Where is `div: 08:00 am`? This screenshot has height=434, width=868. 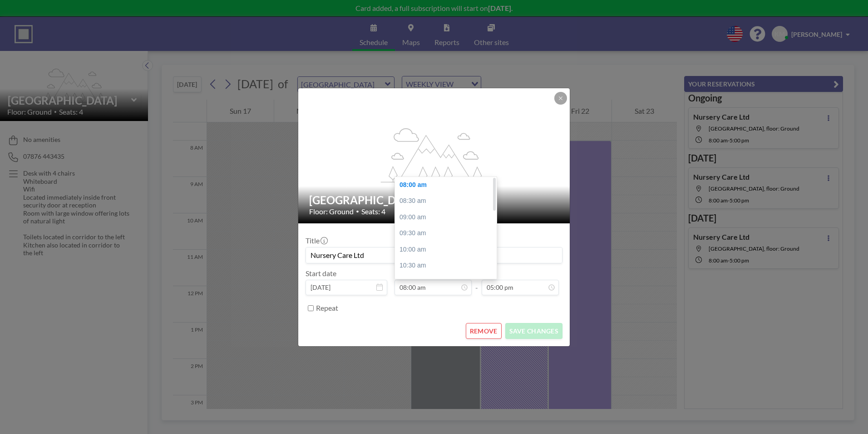 div: 08:00 am is located at coordinates (448, 185).